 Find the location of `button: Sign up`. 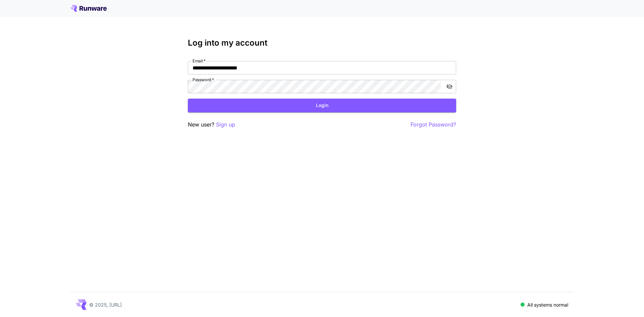

button: Sign up is located at coordinates (225, 124).